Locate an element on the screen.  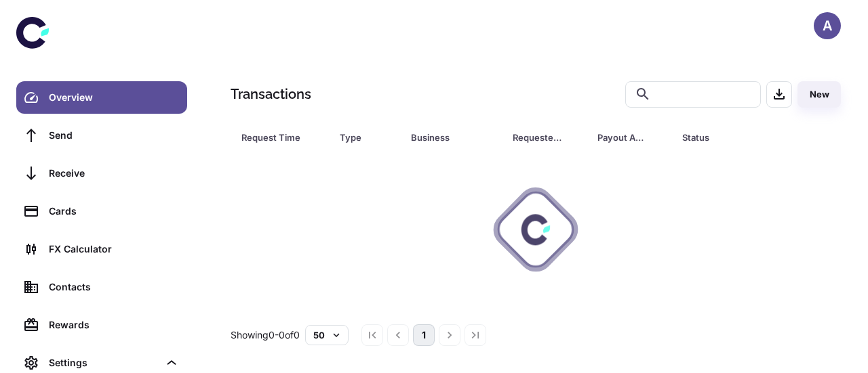
button: New is located at coordinates (819, 94).